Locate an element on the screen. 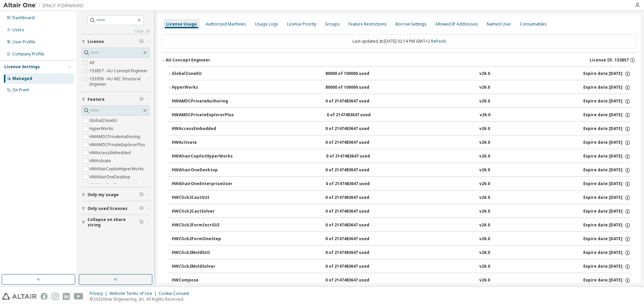 The height and width of the screenshot is (306, 644). div: User Profile is located at coordinates (24, 42).